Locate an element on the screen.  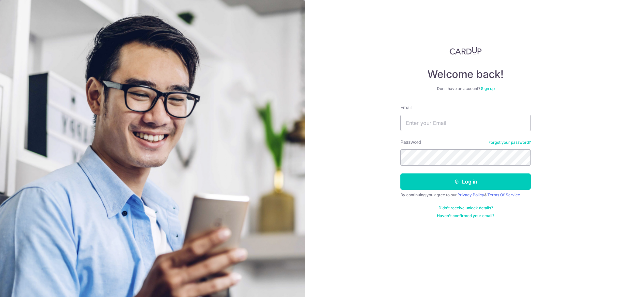
img: CardUp Logo is located at coordinates (465, 51).